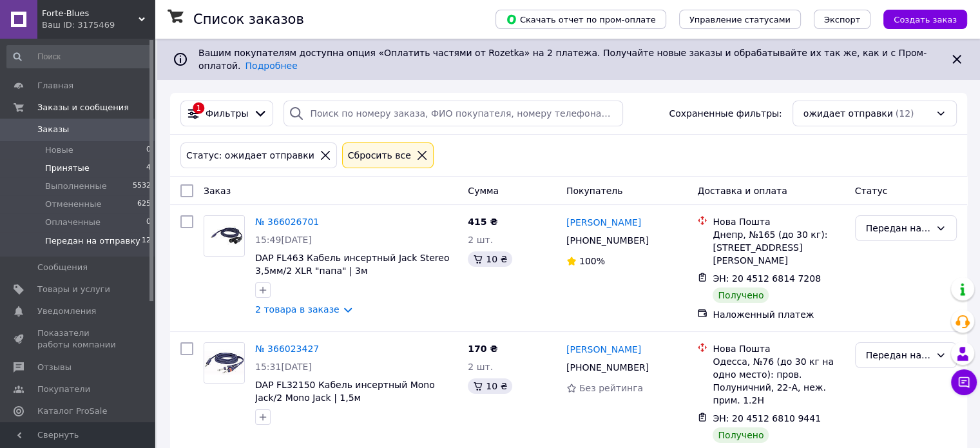  What do you see at coordinates (63, 267) in the screenshot?
I see `span: Сообщения` at bounding box center [63, 267].